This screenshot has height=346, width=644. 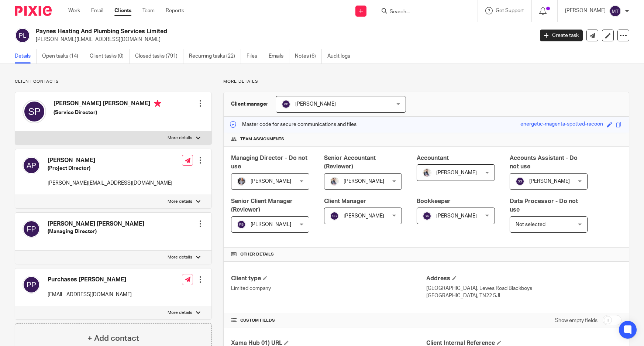 What do you see at coordinates (422, 12) in the screenshot?
I see `input: Search` at bounding box center [422, 12].